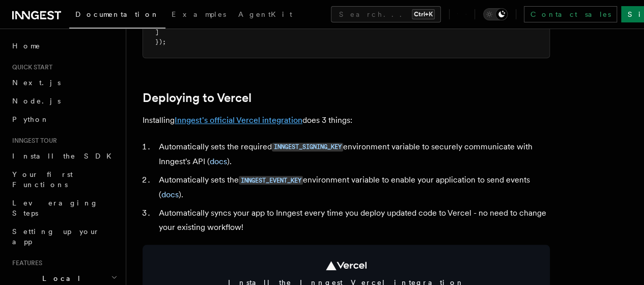 The width and height of the screenshot is (644, 285). Describe the element at coordinates (238, 120) in the screenshot. I see `a: Inngest's official Vercel integration` at that location.